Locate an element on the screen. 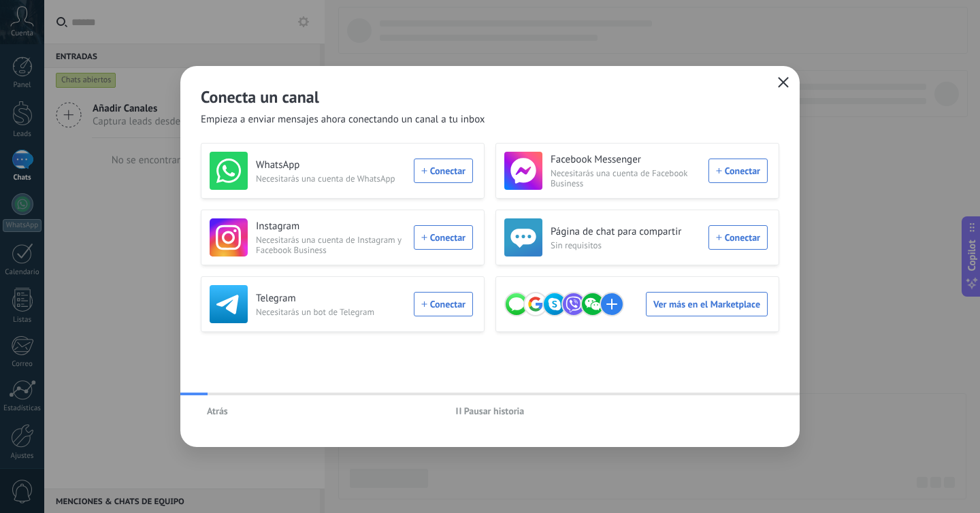 This screenshot has width=980, height=513. h3: Página de chat para compartir is located at coordinates (625, 232).